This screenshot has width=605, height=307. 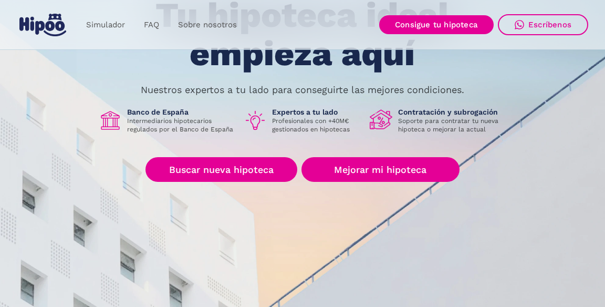 I want to click on a: Simulador, so click(x=106, y=25).